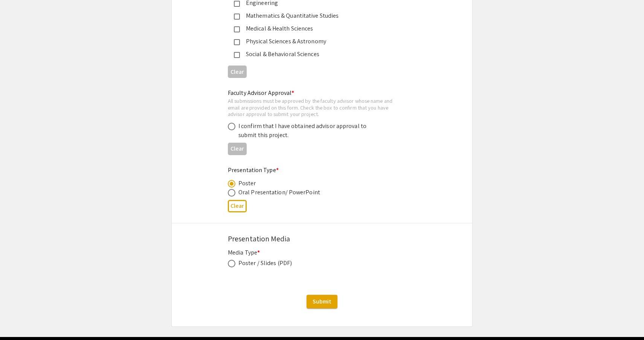 Image resolution: width=644 pixels, height=340 pixels. I want to click on div: Poster / Slides (PDF), so click(265, 263).